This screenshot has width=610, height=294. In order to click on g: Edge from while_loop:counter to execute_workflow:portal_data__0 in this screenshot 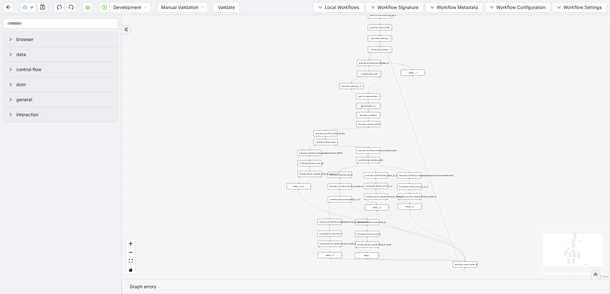, I will do `click(369, 56)`.